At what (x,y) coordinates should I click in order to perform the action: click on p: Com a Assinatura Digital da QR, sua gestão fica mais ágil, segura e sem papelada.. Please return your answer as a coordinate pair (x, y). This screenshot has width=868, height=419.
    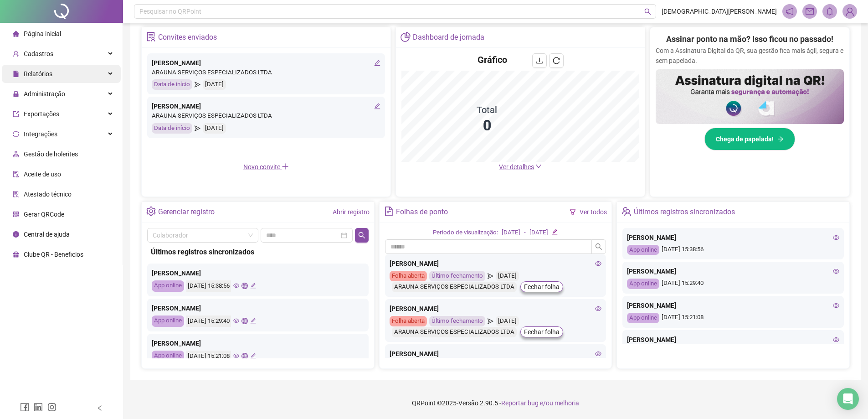
    Looking at the image, I should click on (749, 56).